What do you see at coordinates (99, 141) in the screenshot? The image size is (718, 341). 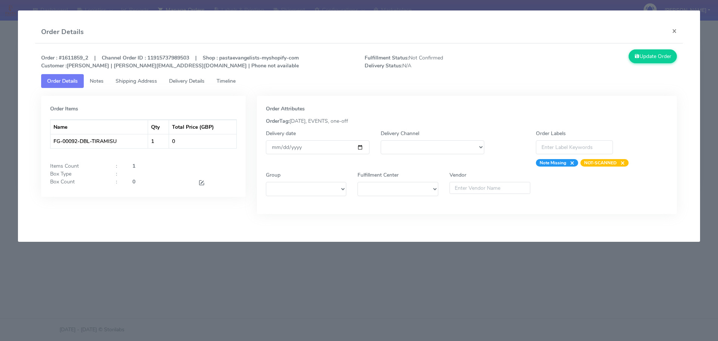 I see `td: FG-00092-DBL-TIRAMISU` at bounding box center [99, 141].